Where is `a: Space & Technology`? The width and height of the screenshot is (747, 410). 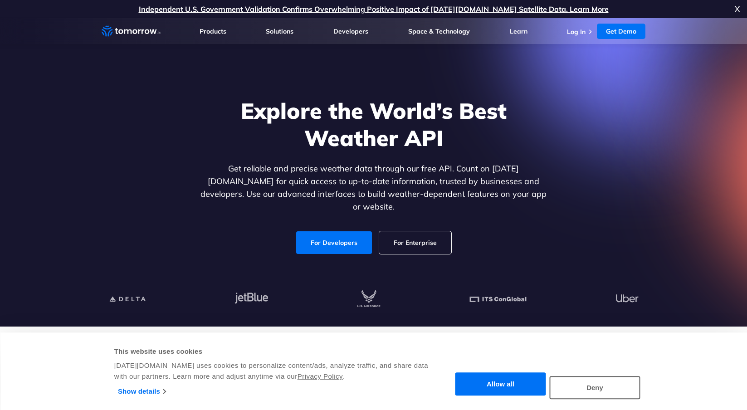
a: Space & Technology is located at coordinates (439, 31).